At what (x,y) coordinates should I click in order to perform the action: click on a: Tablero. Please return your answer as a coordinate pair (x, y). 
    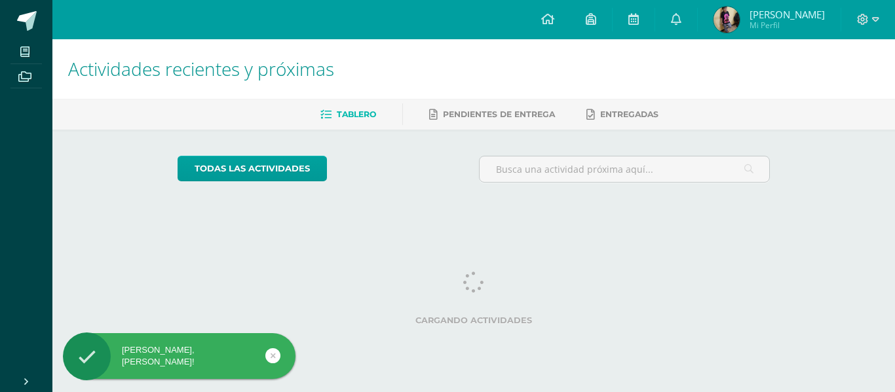
    Looking at the image, I should click on (348, 115).